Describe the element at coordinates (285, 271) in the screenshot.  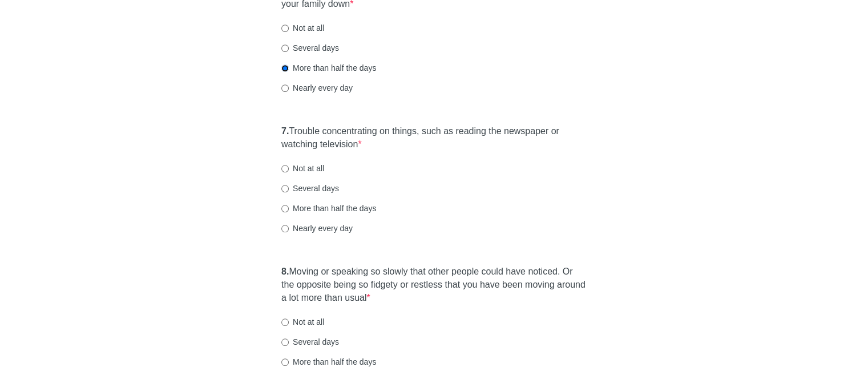
I see `strong: 8.` at that location.